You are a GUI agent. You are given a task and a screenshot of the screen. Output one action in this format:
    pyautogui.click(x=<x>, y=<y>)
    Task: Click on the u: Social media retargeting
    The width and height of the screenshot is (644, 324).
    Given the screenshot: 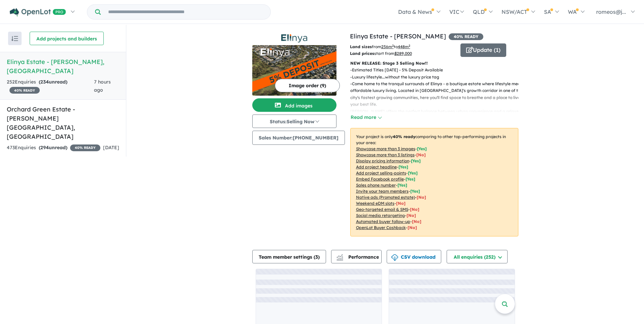 What is the action you would take?
    pyautogui.click(x=380, y=215)
    